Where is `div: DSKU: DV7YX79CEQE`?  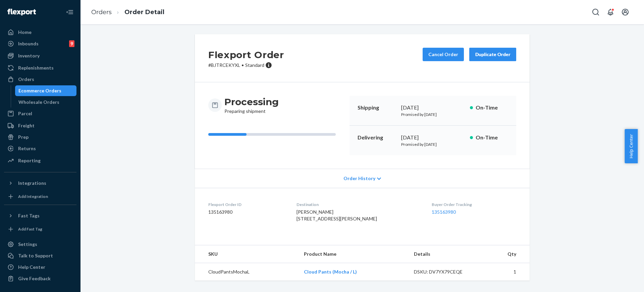
div: DSKU: DV7YX79CEQE is located at coordinates (446, 272).